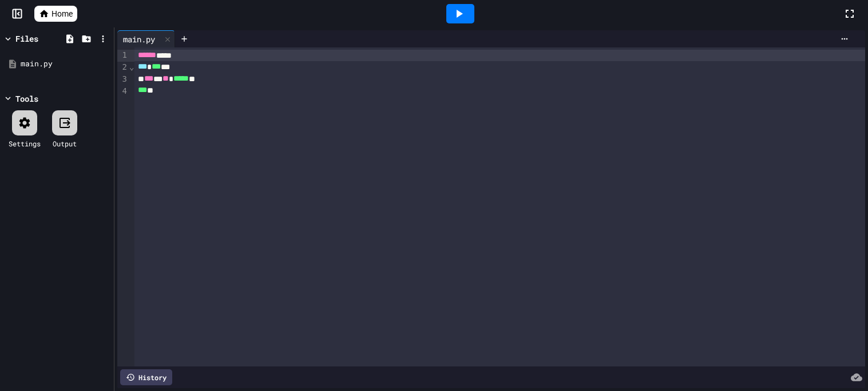 The width and height of the screenshot is (868, 391). Describe the element at coordinates (62, 14) in the screenshot. I see `span: Home` at that location.